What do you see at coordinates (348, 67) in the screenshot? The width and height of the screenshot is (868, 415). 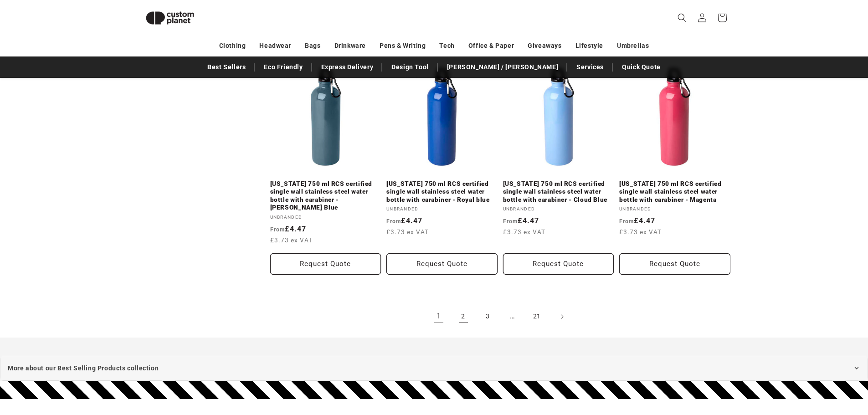 I see `a: Express Delivery` at bounding box center [348, 67].